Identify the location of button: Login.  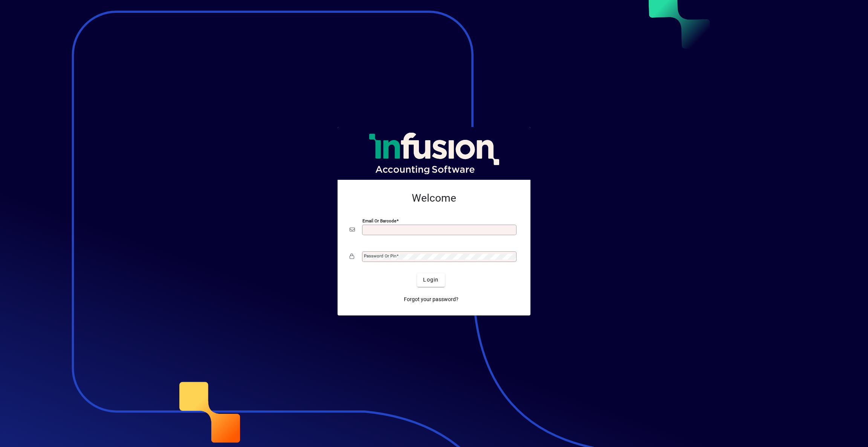
(431, 280).